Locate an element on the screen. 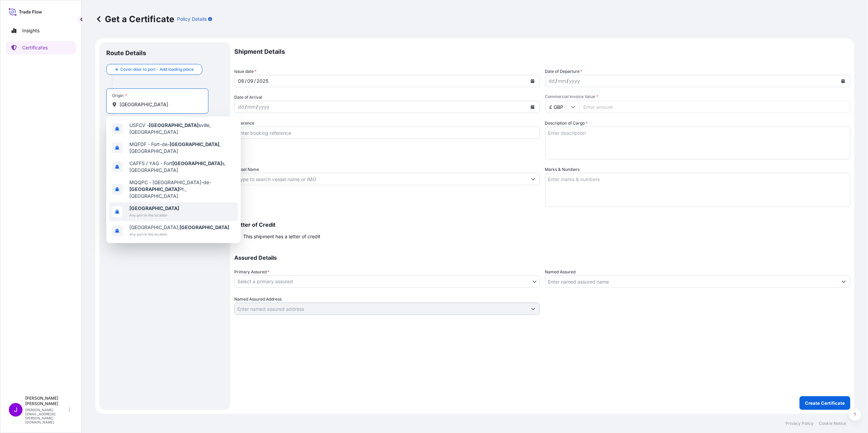  span: Select a primary assured is located at coordinates (265, 281).